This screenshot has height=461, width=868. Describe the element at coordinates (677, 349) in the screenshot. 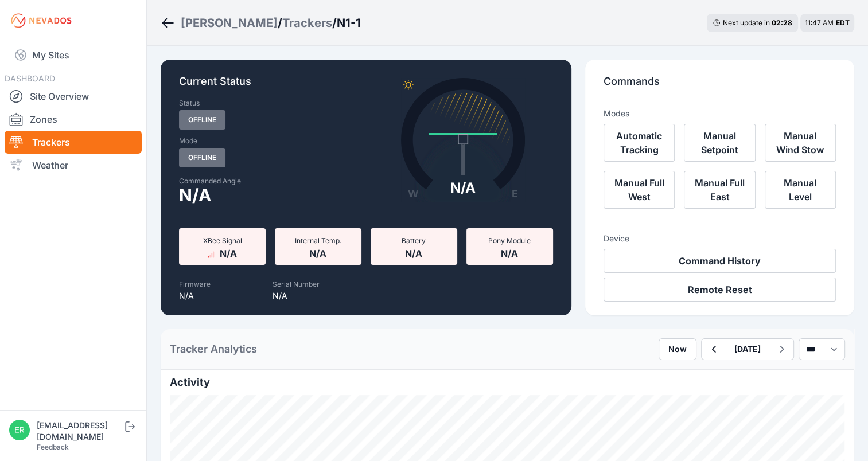

I see `button: Now` at that location.